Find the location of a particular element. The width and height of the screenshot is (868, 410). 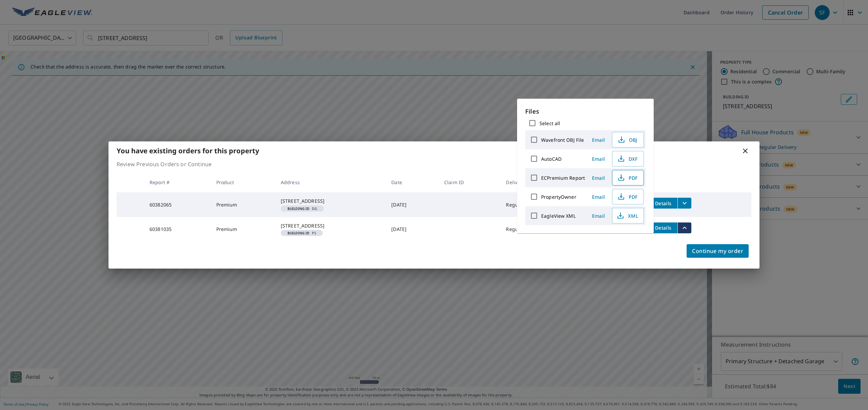

b: You have existing orders for this property is located at coordinates (188, 150).